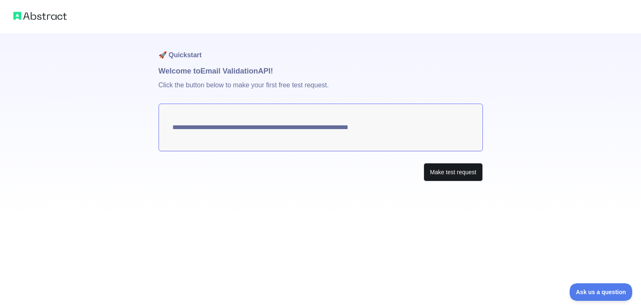  What do you see at coordinates (40, 16) in the screenshot?
I see `img: Abstract logo` at bounding box center [40, 16].